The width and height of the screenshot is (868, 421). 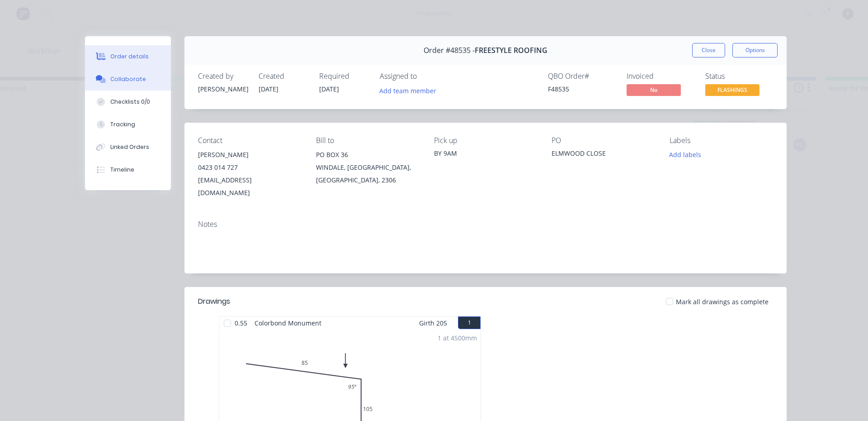 What do you see at coordinates (485, 140) in the screenshot?
I see `div: Pick up` at bounding box center [485, 140].